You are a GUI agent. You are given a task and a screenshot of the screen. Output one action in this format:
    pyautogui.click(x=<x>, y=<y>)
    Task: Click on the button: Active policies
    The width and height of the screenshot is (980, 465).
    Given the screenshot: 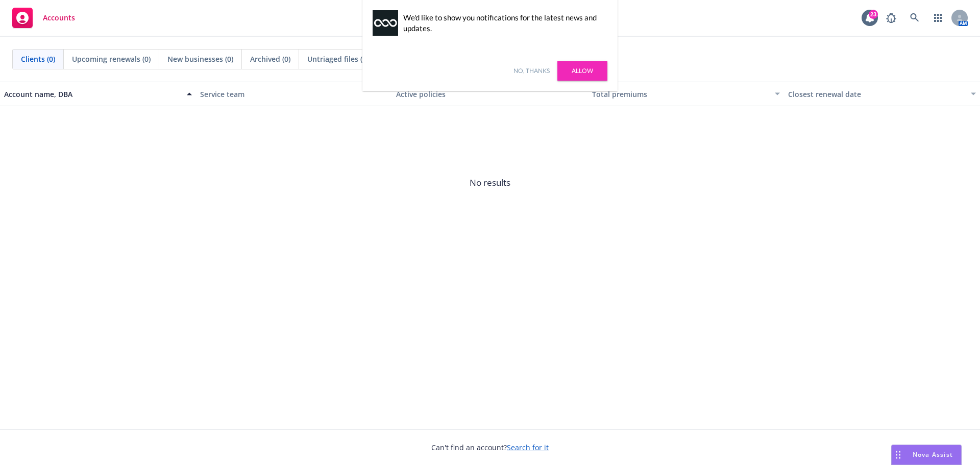 What is the action you would take?
    pyautogui.click(x=490, y=94)
    